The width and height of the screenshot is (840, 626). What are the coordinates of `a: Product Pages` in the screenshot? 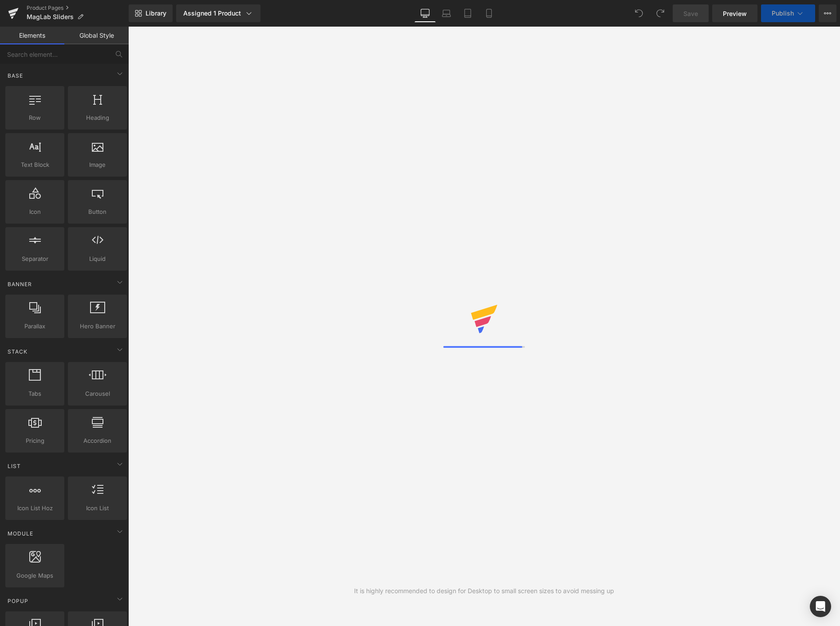 It's located at (78, 8).